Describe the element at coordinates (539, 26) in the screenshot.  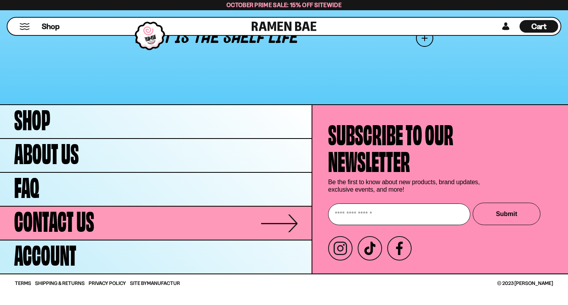
I see `div: Cart` at that location.